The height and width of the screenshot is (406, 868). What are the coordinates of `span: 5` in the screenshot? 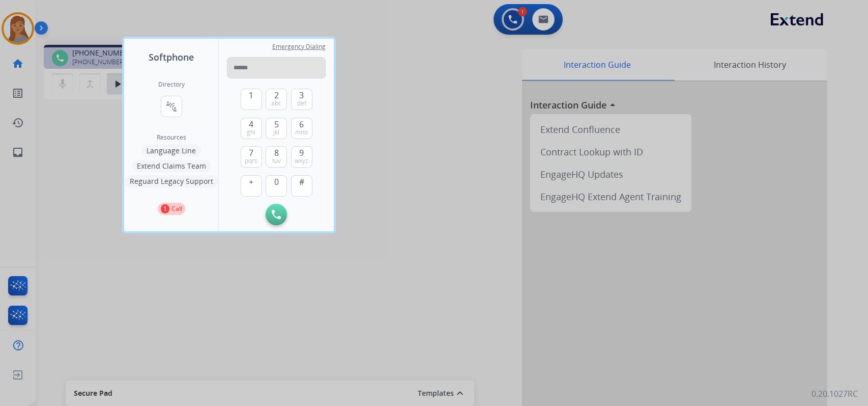 It's located at (277, 124).